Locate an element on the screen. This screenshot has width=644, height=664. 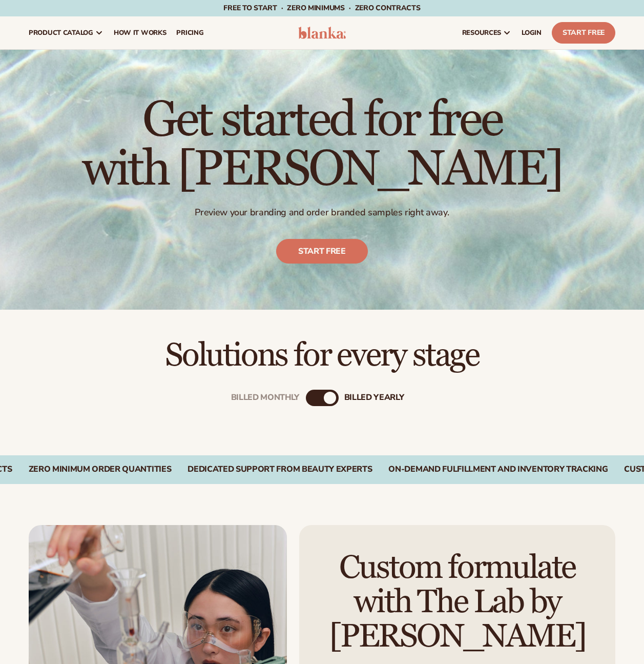
span: Free to start · ZERO minimums · ZERO contracts is located at coordinates (322, 8).